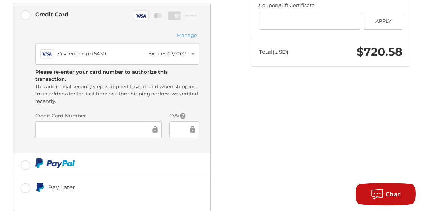  What do you see at coordinates (273, 52) in the screenshot?
I see `span: Total (USD)` at bounding box center [273, 52].